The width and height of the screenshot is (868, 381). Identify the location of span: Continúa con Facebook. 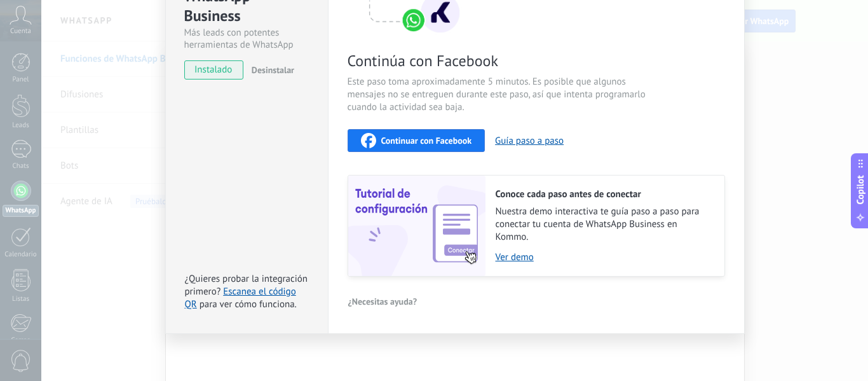
(499, 60).